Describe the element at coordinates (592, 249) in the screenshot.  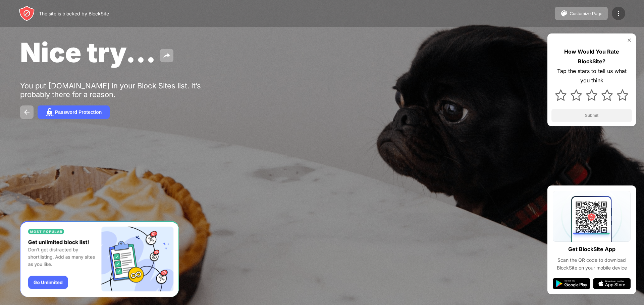
I see `div: Get BlockSite App` at that location.